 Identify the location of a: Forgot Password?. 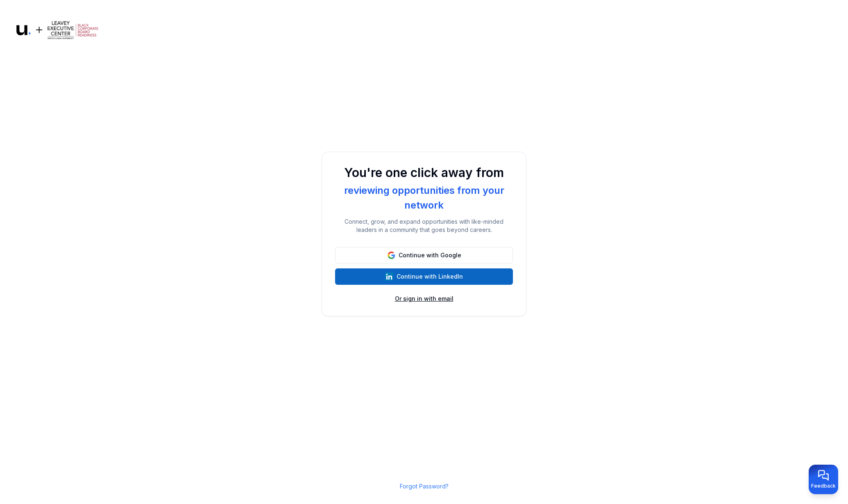
(424, 486).